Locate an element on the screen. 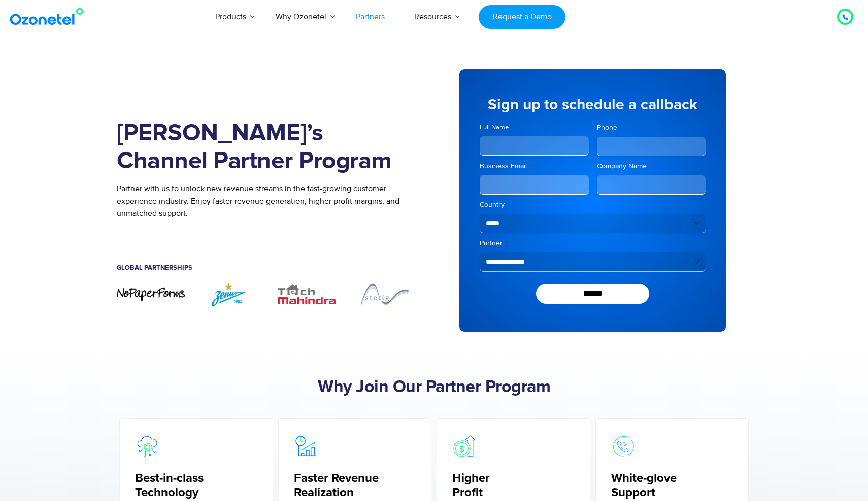 This screenshot has width=868, height=501. img: Stetig is located at coordinates (384, 293).